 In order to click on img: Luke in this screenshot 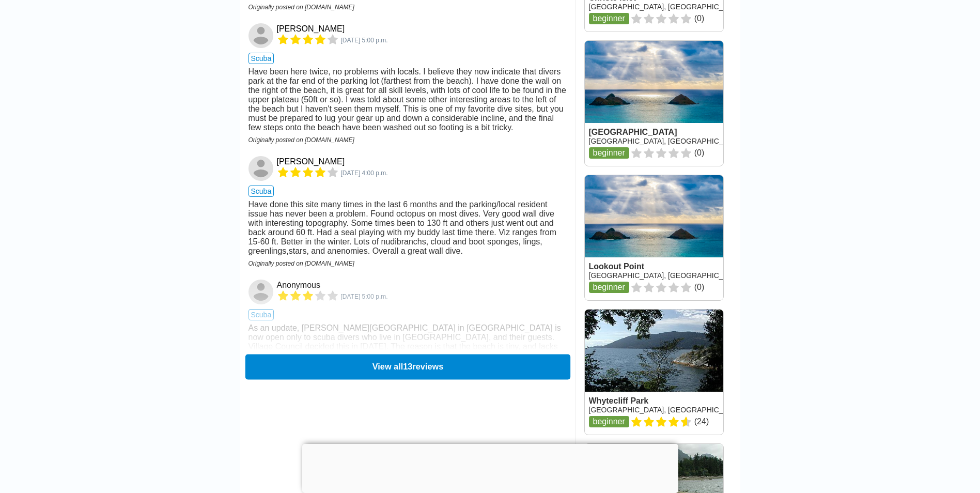, I will do `click(261, 35)`.